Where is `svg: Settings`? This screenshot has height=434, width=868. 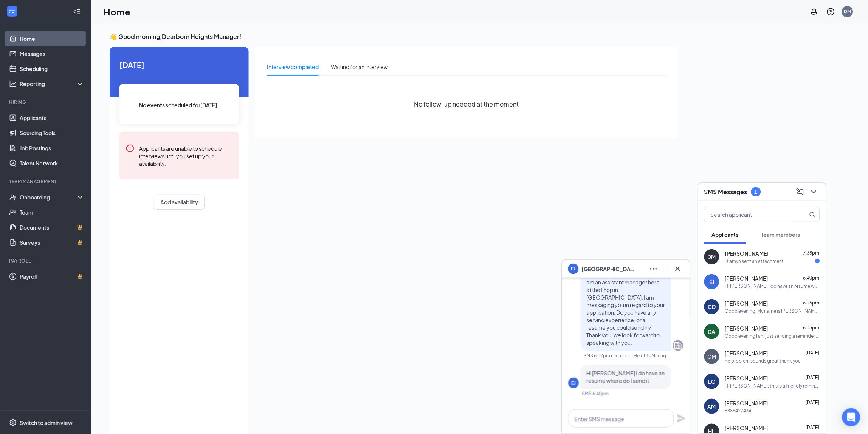
svg: Settings is located at coordinates (13, 423).